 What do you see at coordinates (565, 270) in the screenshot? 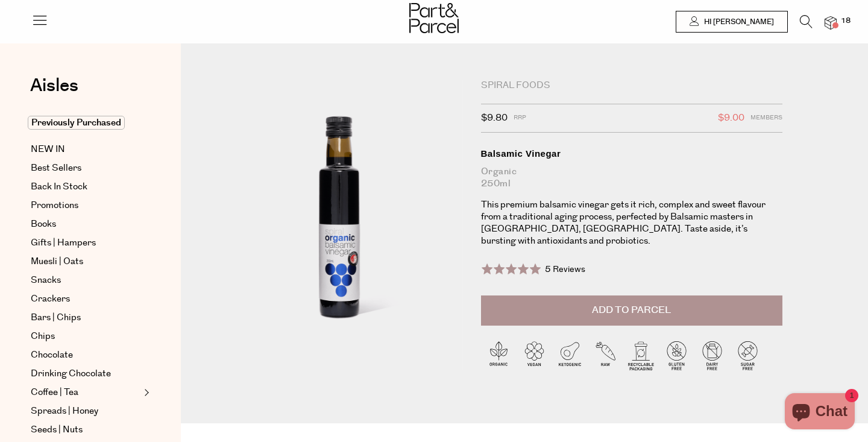
I see `span: 5 Reviews` at bounding box center [565, 270].